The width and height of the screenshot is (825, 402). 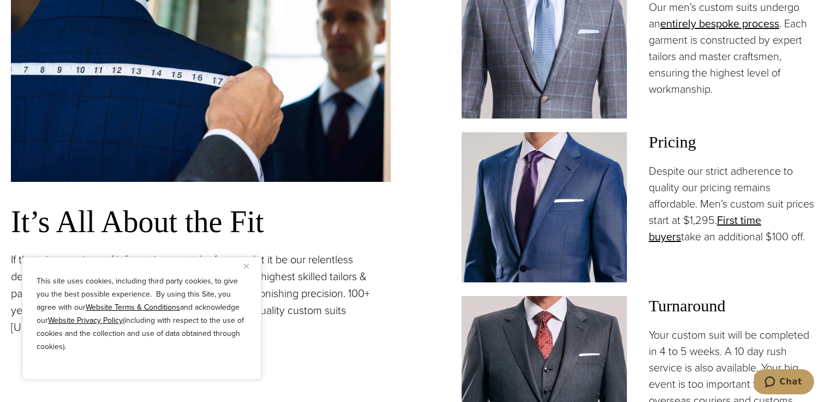 I want to click on a: First time buyers, so click(x=705, y=228).